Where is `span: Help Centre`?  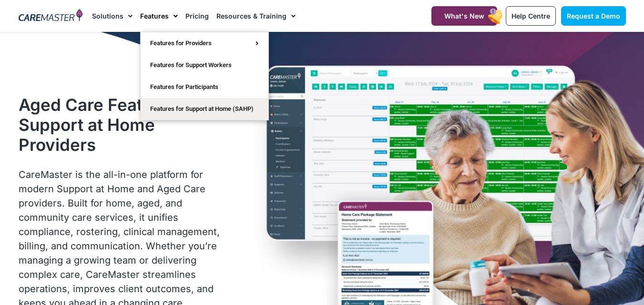
span: Help Centre is located at coordinates (531, 16).